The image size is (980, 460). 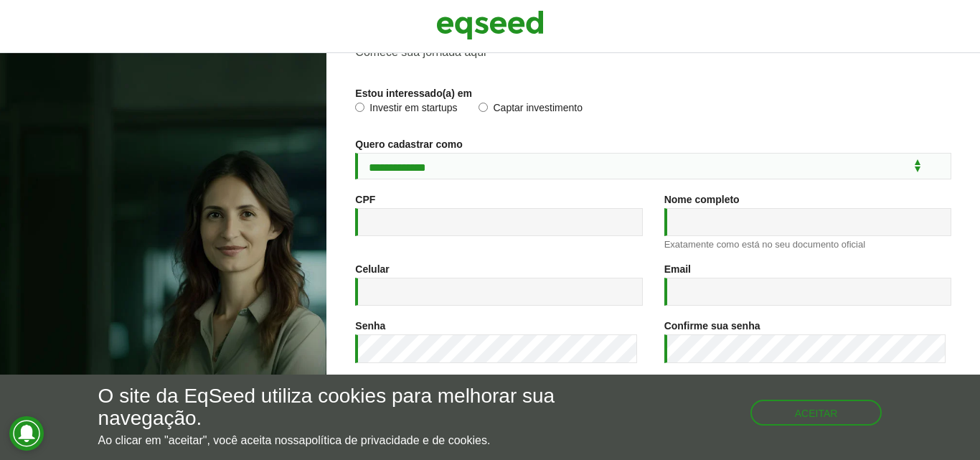 What do you see at coordinates (817, 412) in the screenshot?
I see `button: Aceitar` at bounding box center [817, 412].